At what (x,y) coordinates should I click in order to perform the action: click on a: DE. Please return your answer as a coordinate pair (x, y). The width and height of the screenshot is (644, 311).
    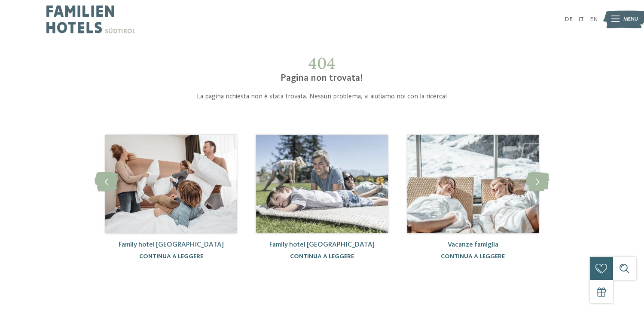
    Looking at the image, I should click on (568, 19).